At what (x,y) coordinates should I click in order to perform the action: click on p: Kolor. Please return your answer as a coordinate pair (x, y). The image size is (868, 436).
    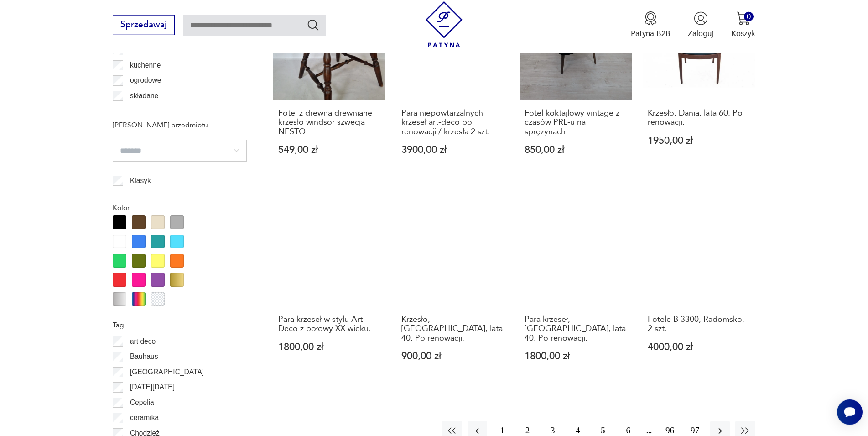
    Looking at the image, I should click on (180, 208).